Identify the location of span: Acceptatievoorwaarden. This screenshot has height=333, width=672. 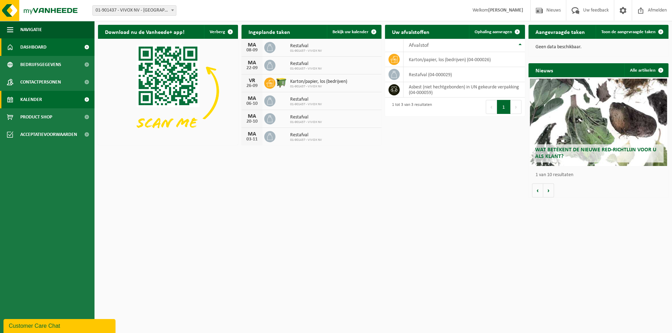
(49, 135).